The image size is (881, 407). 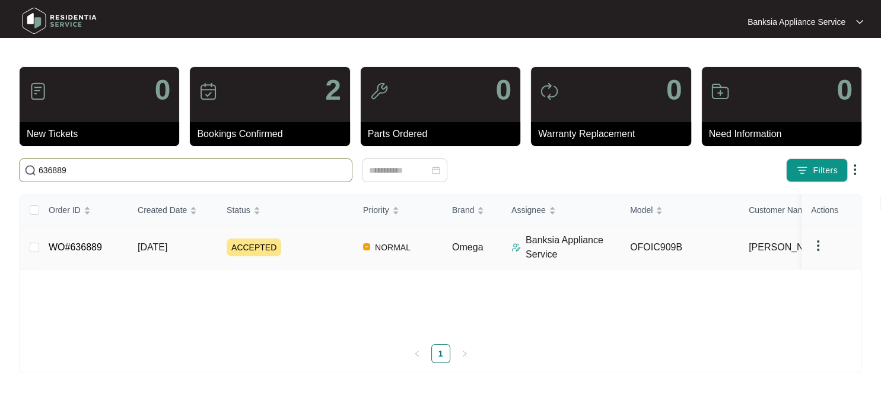 What do you see at coordinates (239, 210) in the screenshot?
I see `span: Status` at bounding box center [239, 210].